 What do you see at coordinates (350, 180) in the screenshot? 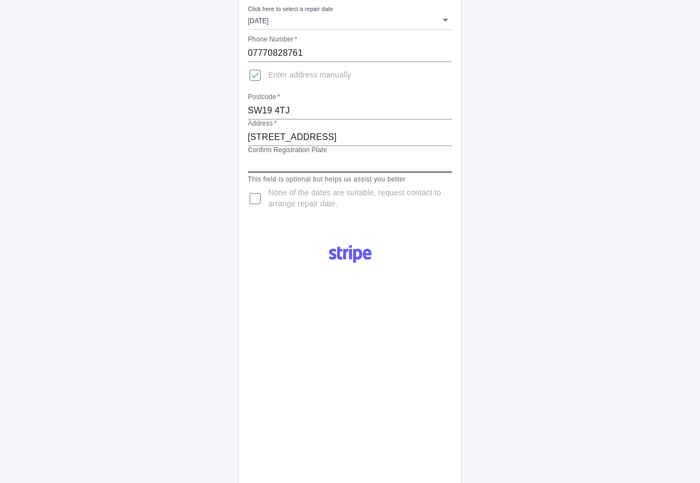
I see `p: This field is optional but helps us assist you better` at bounding box center [350, 180].